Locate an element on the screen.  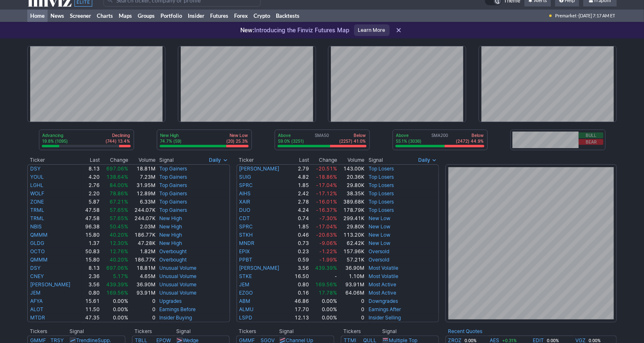
p: 55.1% (3036) is located at coordinates (409, 141).